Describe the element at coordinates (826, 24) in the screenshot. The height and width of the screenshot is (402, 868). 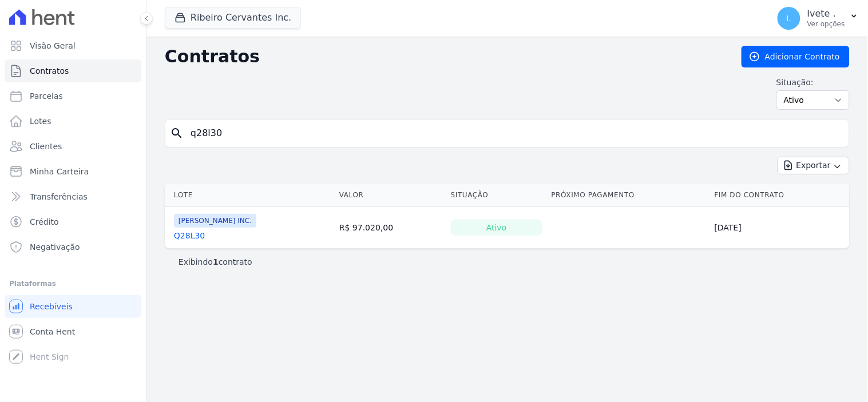
I see `p: Ver opções` at that location.